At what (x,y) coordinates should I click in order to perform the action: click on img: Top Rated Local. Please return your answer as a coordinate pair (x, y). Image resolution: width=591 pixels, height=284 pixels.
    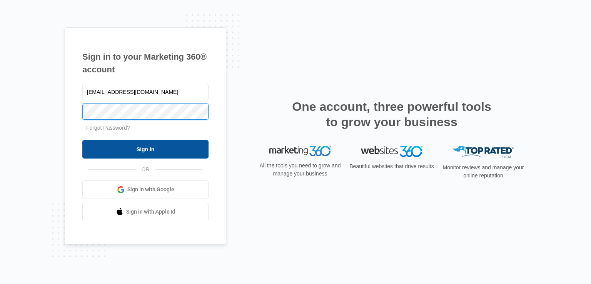
    Looking at the image, I should click on (483, 152).